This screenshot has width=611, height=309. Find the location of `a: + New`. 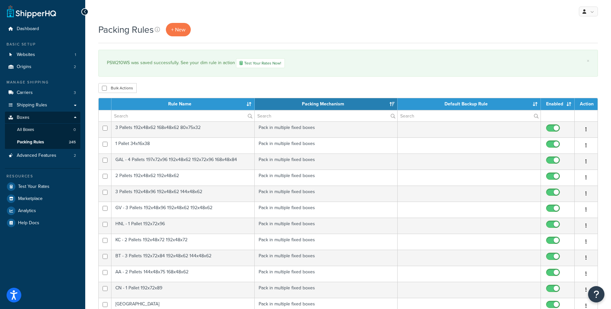

a: + New is located at coordinates (178, 29).